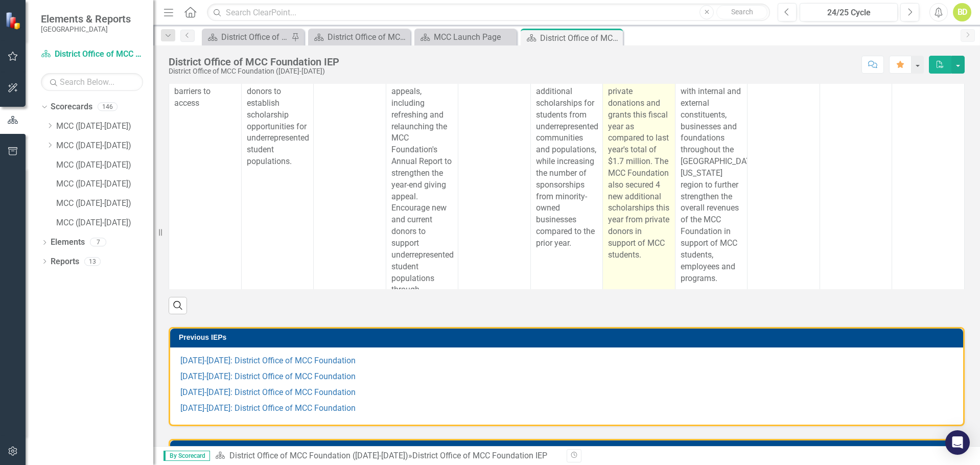 Image resolution: width=980 pixels, height=465 pixels. What do you see at coordinates (14, 20) in the screenshot?
I see `img: ClearPoint Strategy` at bounding box center [14, 20].